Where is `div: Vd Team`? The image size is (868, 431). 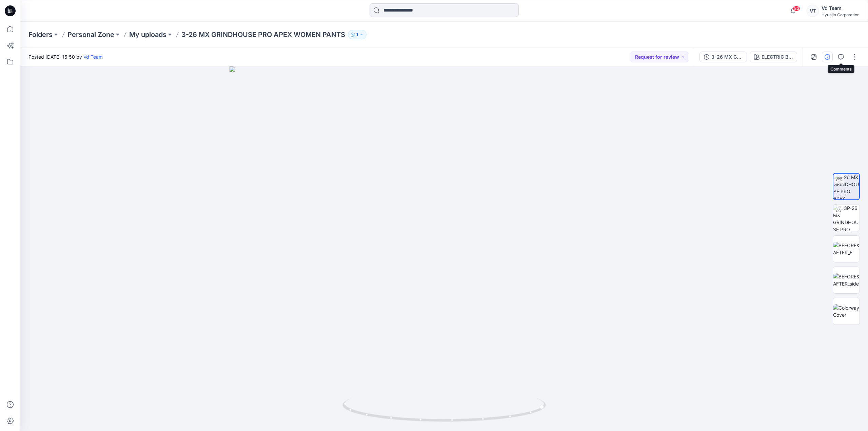
div: Vd Team is located at coordinates (840, 8).